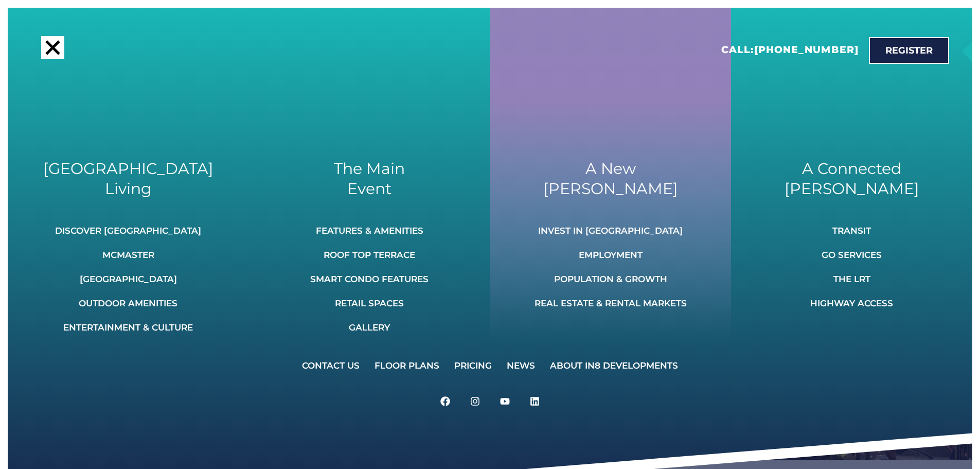 Image resolution: width=980 pixels, height=469 pixels. I want to click on a: Highway Access, so click(851, 303).